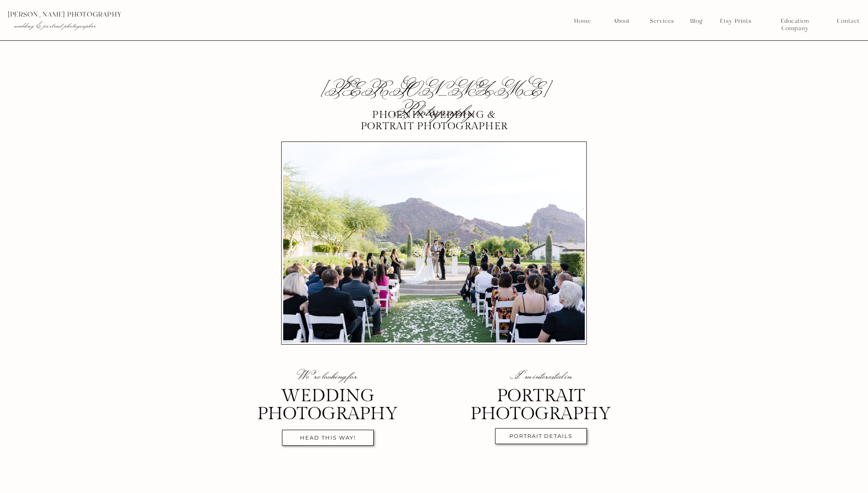 The image size is (868, 493). Describe the element at coordinates (328, 439) in the screenshot. I see `a: head this way!` at that location.